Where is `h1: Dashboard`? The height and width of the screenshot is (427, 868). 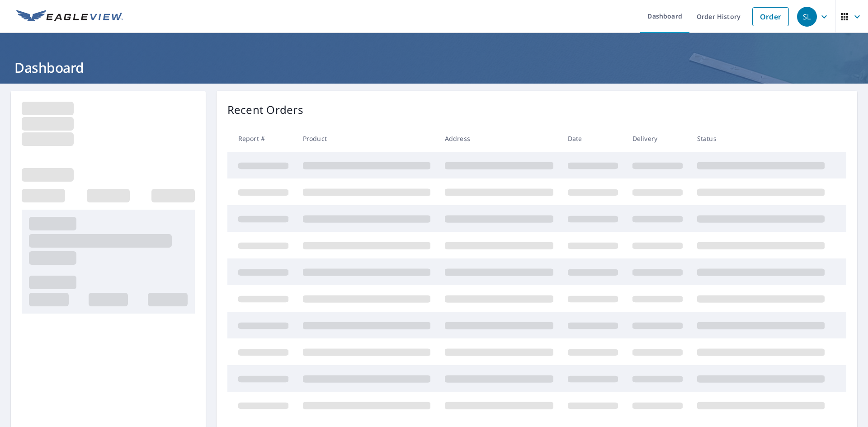
h1: Dashboard is located at coordinates (434, 68).